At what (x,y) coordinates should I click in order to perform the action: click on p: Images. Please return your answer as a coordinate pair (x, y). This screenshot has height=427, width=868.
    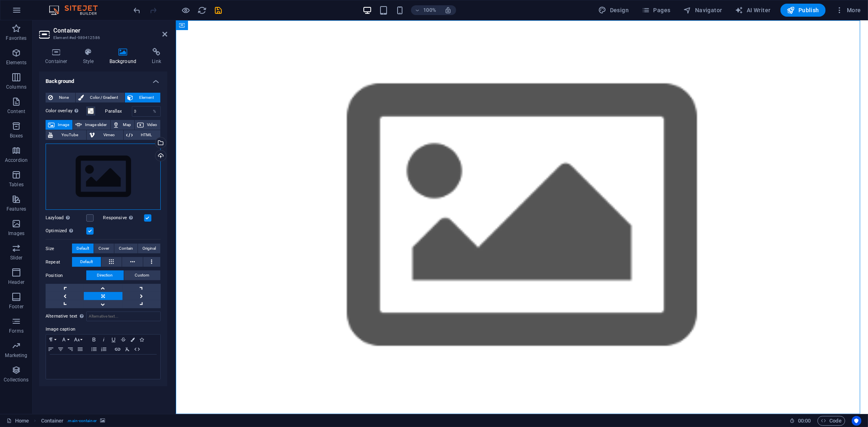
    Looking at the image, I should click on (16, 233).